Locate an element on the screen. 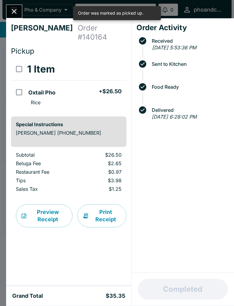  p: $0.97 is located at coordinates (101, 172).